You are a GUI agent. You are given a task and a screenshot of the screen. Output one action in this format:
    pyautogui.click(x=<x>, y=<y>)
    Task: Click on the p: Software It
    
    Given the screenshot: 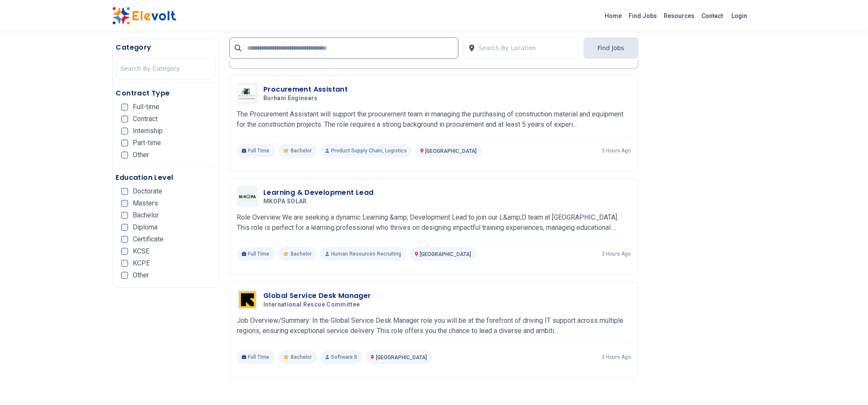 What is the action you would take?
    pyautogui.click(x=342, y=358)
    